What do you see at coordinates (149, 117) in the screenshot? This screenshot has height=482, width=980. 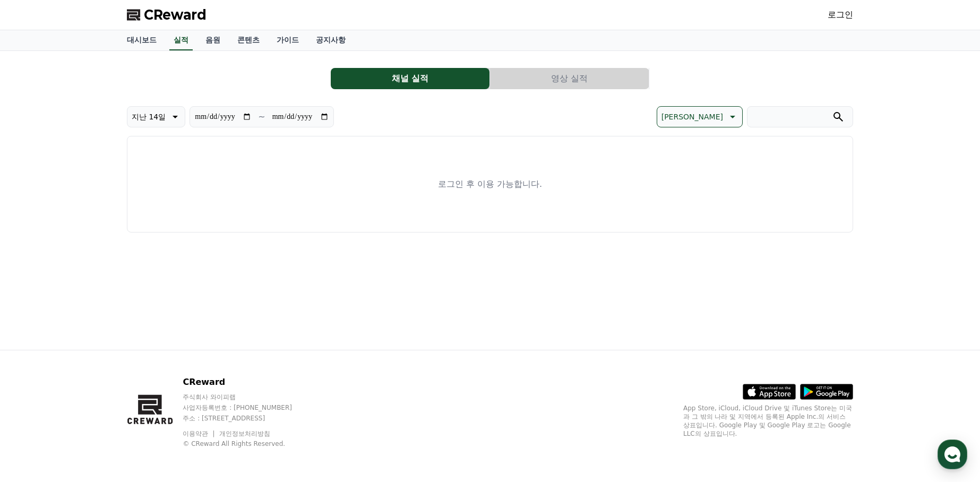 I see `p: 지난 14일` at bounding box center [149, 117].